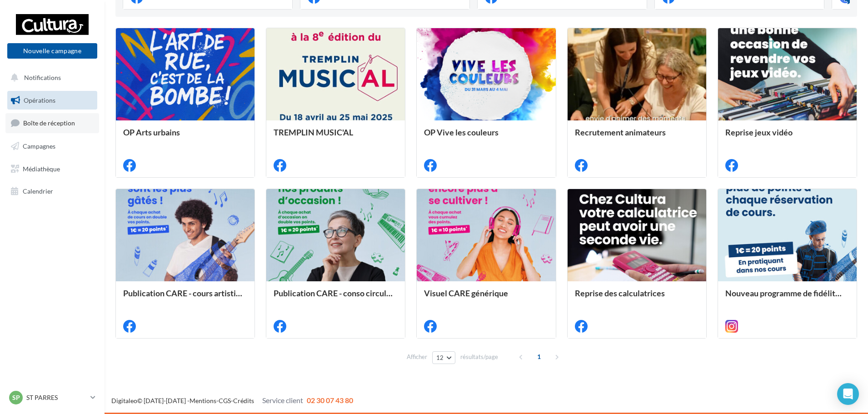  I want to click on div: Publication CARE - conso circulaire, so click(335, 298).